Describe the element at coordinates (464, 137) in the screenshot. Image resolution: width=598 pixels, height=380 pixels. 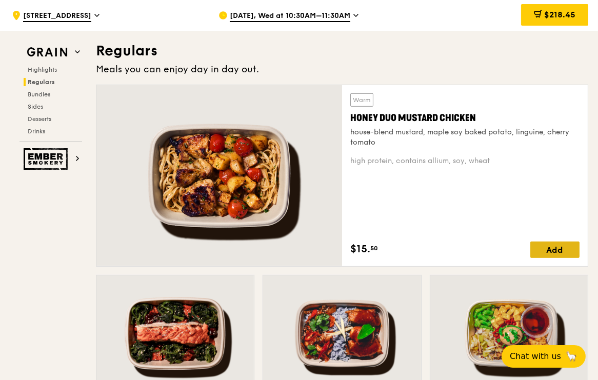
I see `div: house-blend mustard, maple soy baked potato, linguine, cherry tomato` at that location.